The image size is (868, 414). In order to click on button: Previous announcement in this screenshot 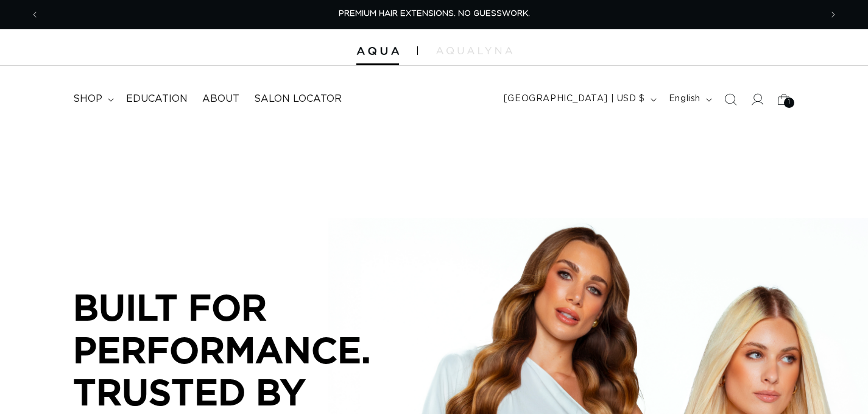, I will do `click(35, 15)`.